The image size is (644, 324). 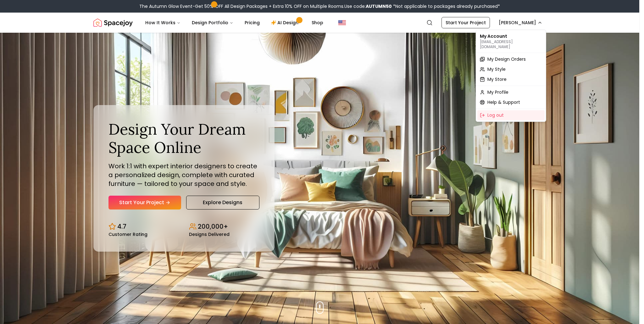 What do you see at coordinates (511, 102) in the screenshot?
I see `a: Help & Support` at bounding box center [511, 102].